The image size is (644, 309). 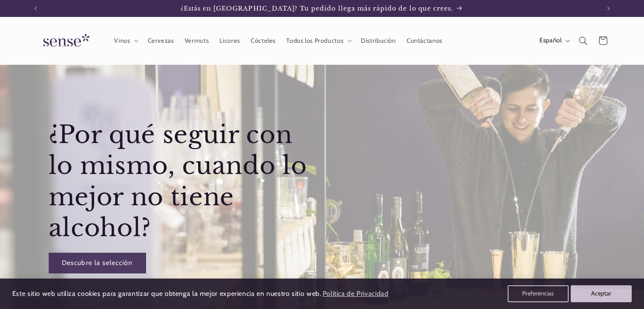 What do you see at coordinates (160, 41) in the screenshot?
I see `a: Cervezas` at bounding box center [160, 41].